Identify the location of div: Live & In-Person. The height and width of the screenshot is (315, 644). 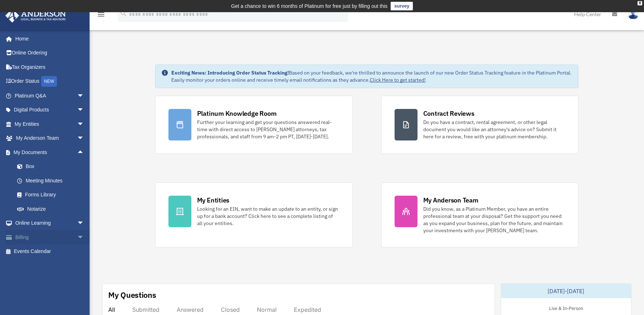
(566, 307).